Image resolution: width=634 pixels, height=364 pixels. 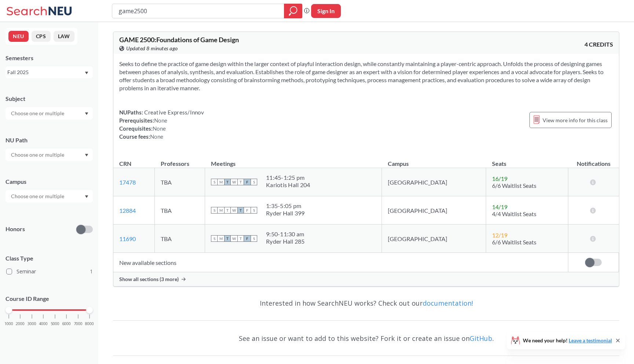 What do you see at coordinates (293, 160) in the screenshot?
I see `th: Meetings` at bounding box center [293, 160].